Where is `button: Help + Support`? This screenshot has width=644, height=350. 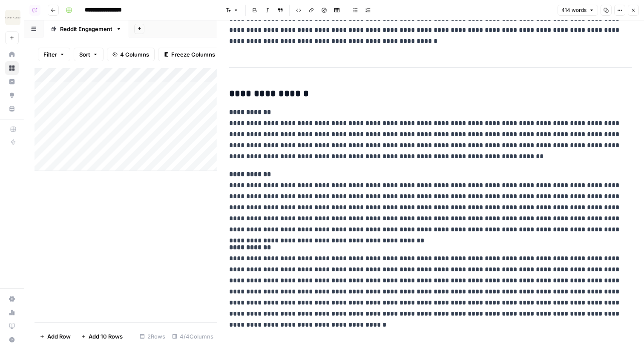
button: Help + Support is located at coordinates (12, 340).